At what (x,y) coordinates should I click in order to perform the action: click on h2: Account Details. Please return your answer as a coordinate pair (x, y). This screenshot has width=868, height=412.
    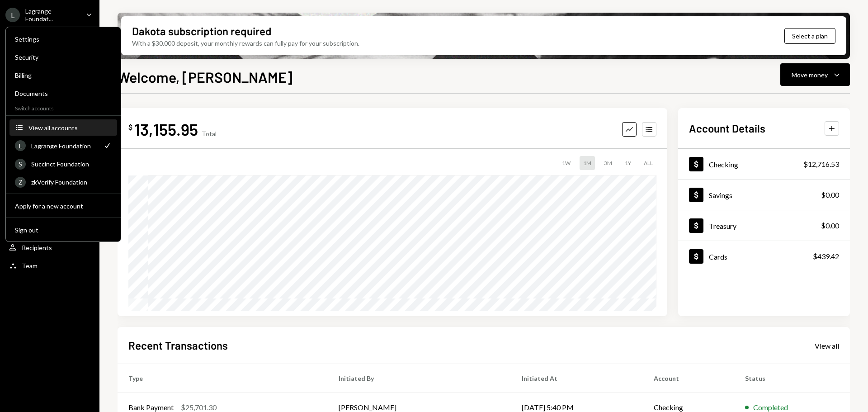
    Looking at the image, I should click on (727, 128).